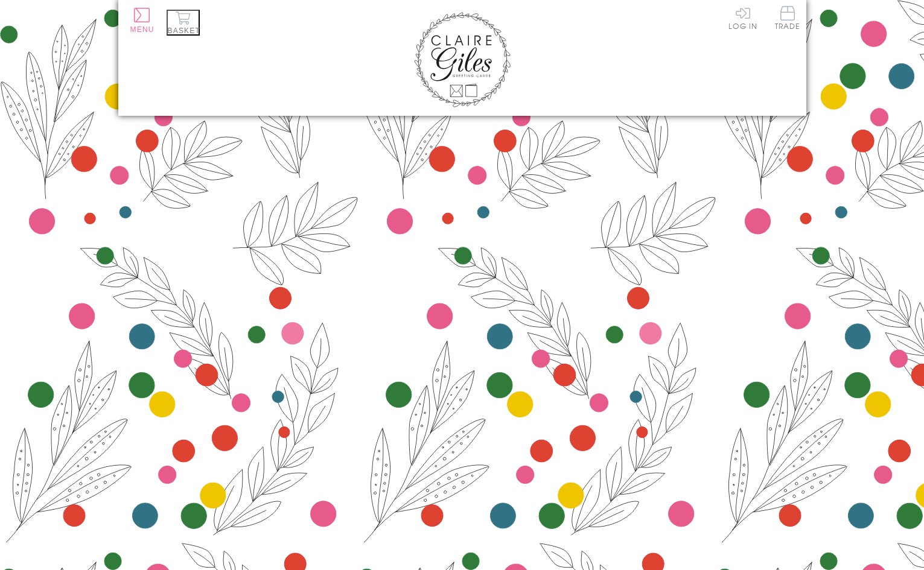 This screenshot has width=924, height=570. Describe the element at coordinates (743, 17) in the screenshot. I see `a: Log In` at that location.